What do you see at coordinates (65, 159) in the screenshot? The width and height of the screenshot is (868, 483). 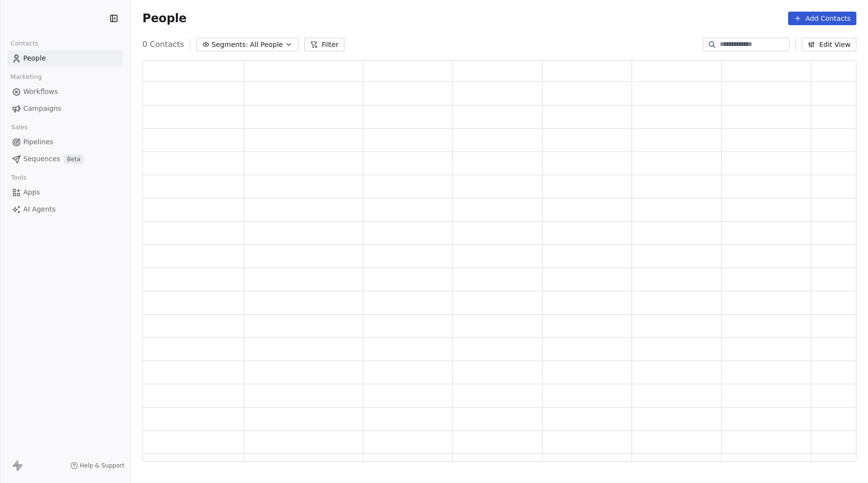 I see `a: SequencesBeta` at bounding box center [65, 159].